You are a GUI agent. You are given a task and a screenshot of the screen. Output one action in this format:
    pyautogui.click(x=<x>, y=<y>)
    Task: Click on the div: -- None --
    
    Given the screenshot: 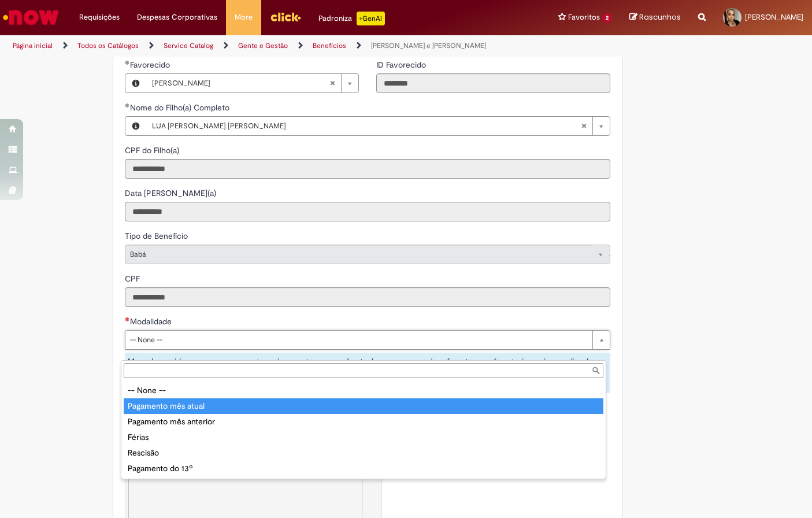 What is the action you would take?
    pyautogui.click(x=364, y=390)
    